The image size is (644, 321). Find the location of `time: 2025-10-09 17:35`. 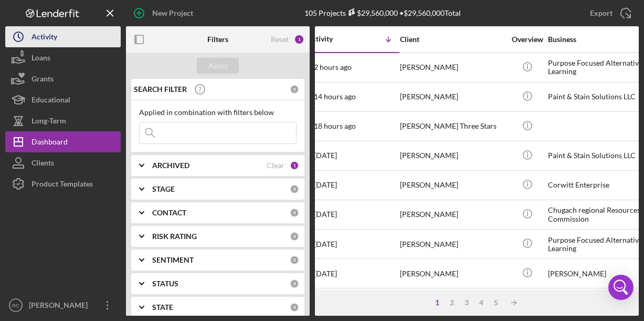

time: 2025-10-09 17:35 is located at coordinates (333, 67).